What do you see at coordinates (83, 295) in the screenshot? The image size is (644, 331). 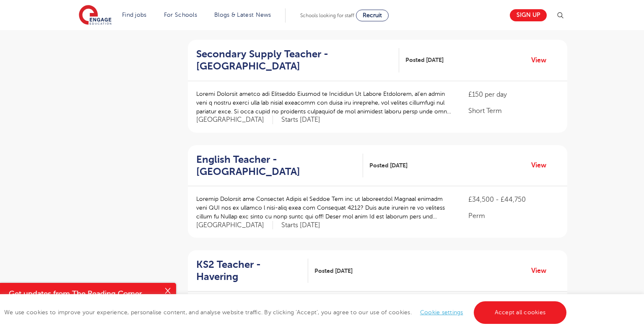 I see `h4: Get updates from The Reading Corner` at bounding box center [83, 295].